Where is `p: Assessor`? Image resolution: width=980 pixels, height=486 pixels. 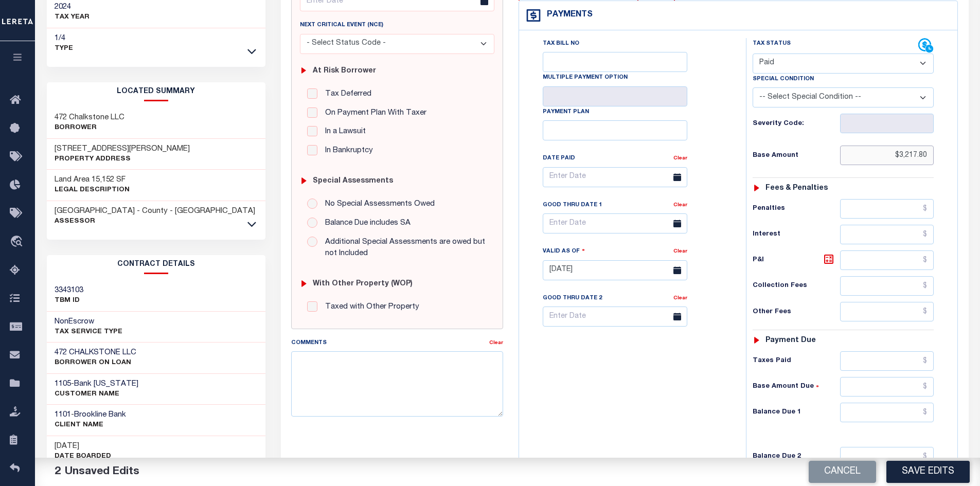
p: Assessor is located at coordinates (155, 222).